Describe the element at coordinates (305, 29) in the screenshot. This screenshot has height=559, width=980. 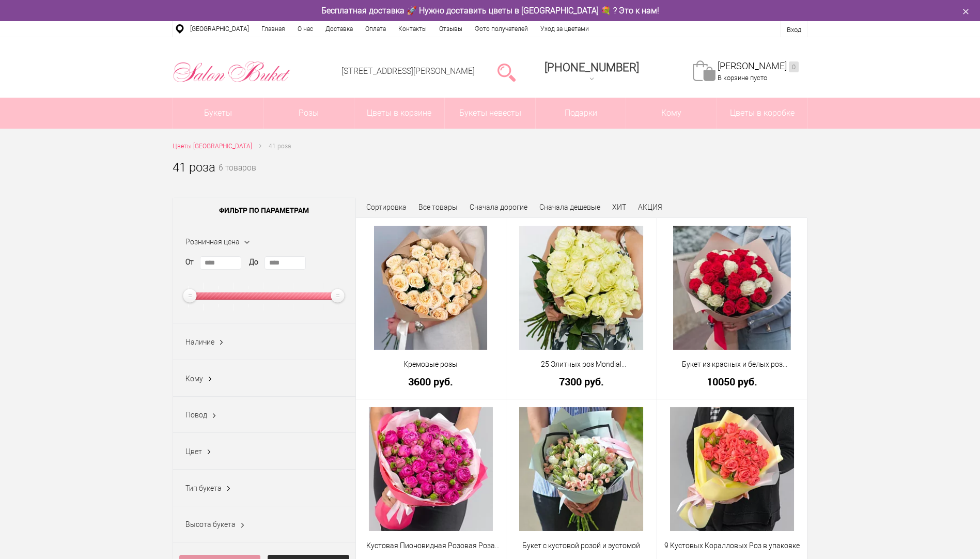
I see `a: О нас` at that location.